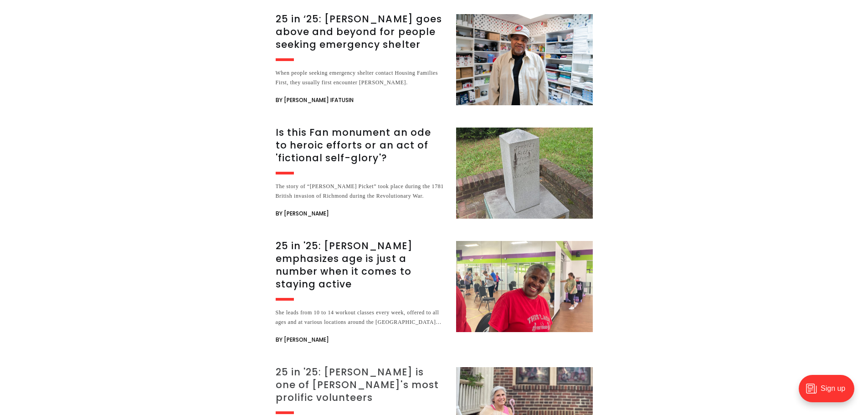  Describe the element at coordinates (361, 78) in the screenshot. I see `div: When people seeking emergency shelter contact Housing Families First, they usually first encounte...` at that location.